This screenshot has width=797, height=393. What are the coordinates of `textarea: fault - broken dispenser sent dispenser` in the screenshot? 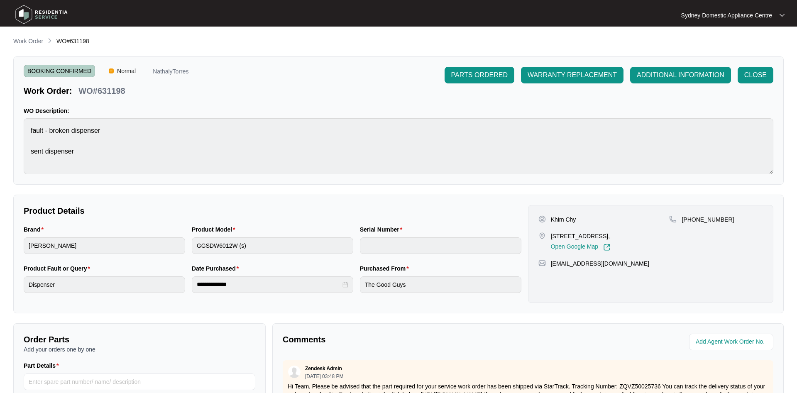 It's located at (398, 146).